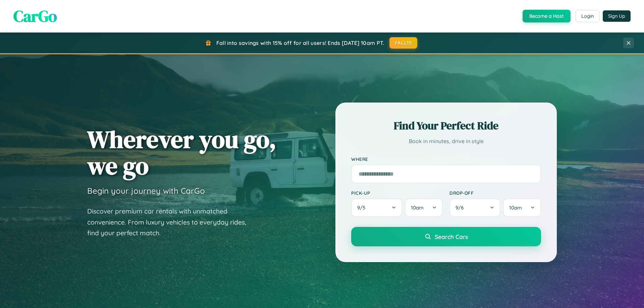  Describe the element at coordinates (35, 16) in the screenshot. I see `span: CarGo` at that location.